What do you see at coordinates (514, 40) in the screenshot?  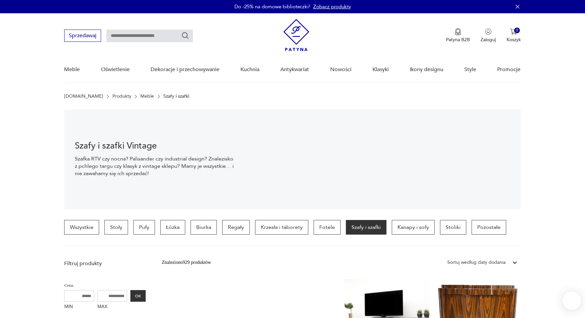 I see `p: Koszyk` at bounding box center [514, 40].